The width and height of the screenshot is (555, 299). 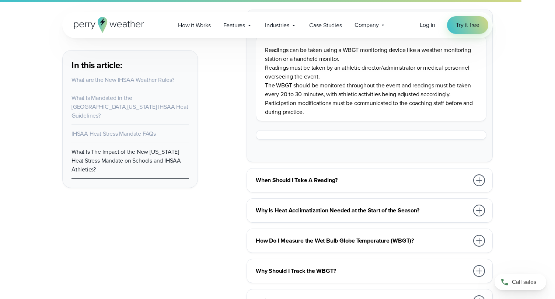 I want to click on span: How it Works, so click(x=194, y=25).